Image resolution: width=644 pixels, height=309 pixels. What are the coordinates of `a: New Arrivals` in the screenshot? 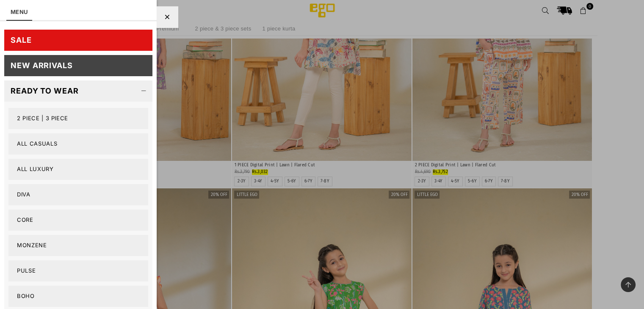 It's located at (79, 66).